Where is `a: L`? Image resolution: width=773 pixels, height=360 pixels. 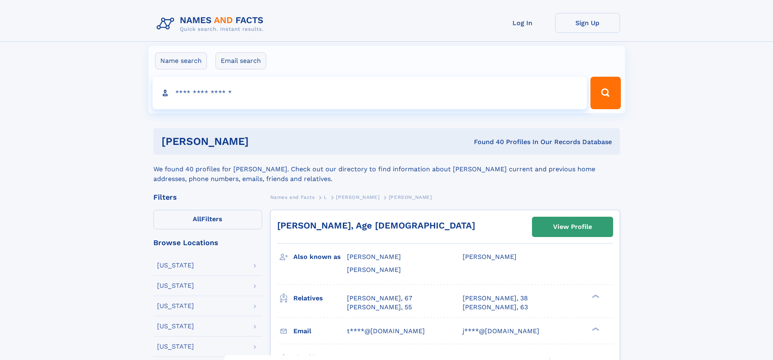
a: L is located at coordinates (325, 197).